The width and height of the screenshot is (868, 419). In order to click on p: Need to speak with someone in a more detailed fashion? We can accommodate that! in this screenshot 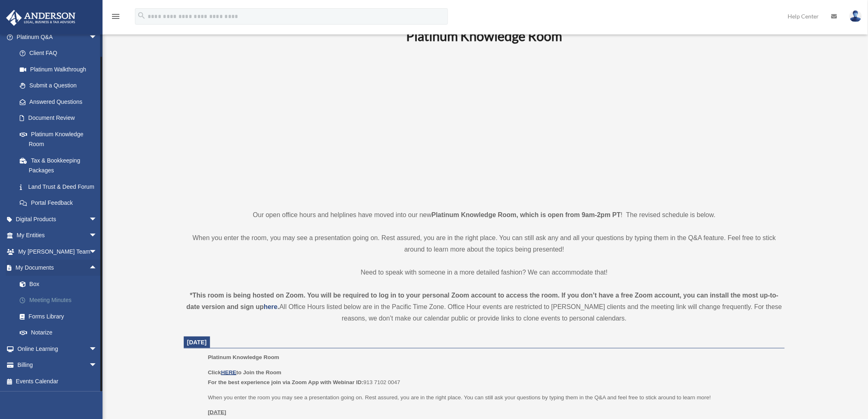, I will do `click(484, 272)`.